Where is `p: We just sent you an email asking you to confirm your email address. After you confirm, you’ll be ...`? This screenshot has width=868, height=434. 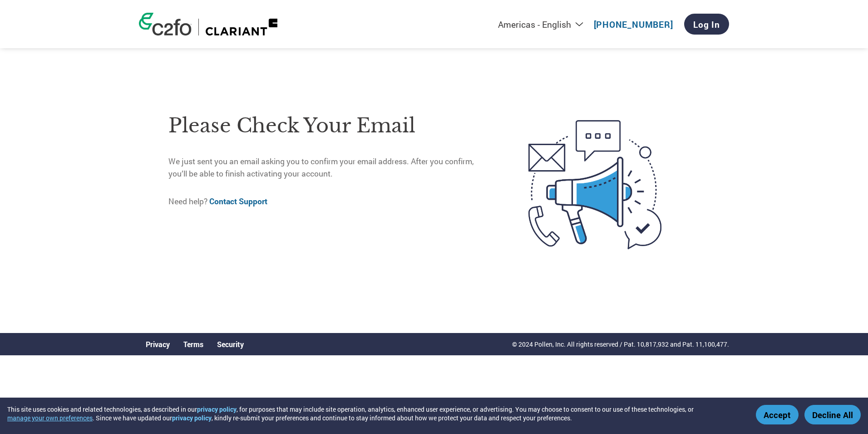
p: We just sent you an email asking you to confirm your email address. After you confirm, you’ll be ... is located at coordinates (329, 168).